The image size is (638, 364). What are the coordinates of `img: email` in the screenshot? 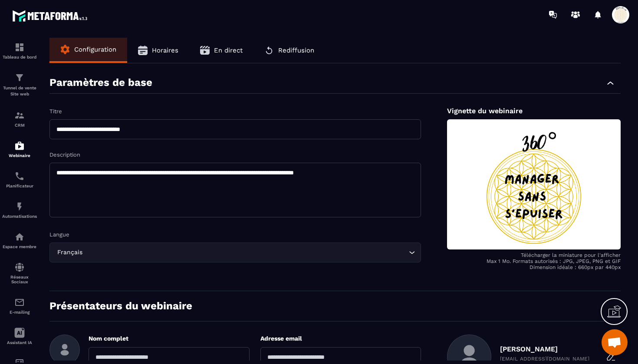 It's located at (20, 302).